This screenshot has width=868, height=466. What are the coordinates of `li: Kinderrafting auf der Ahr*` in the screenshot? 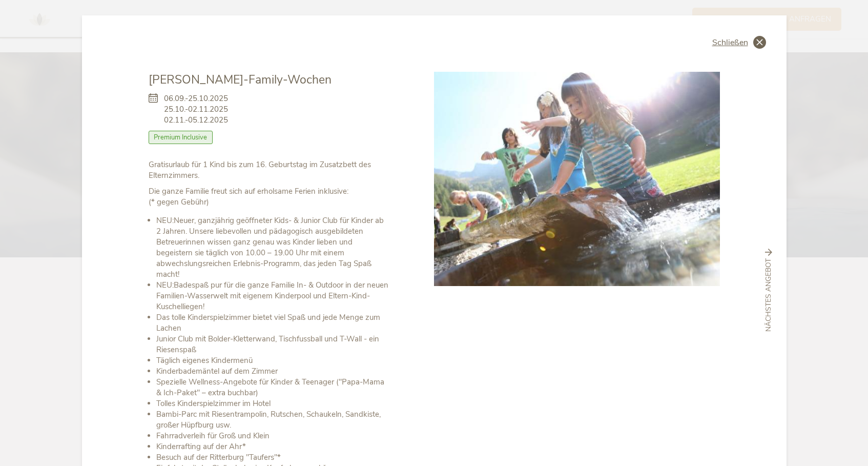 It's located at (272, 446).